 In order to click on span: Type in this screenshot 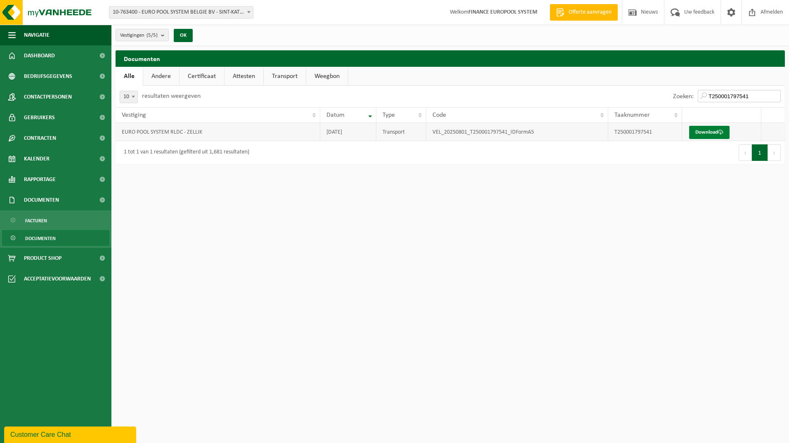, I will do `click(389, 115)`.